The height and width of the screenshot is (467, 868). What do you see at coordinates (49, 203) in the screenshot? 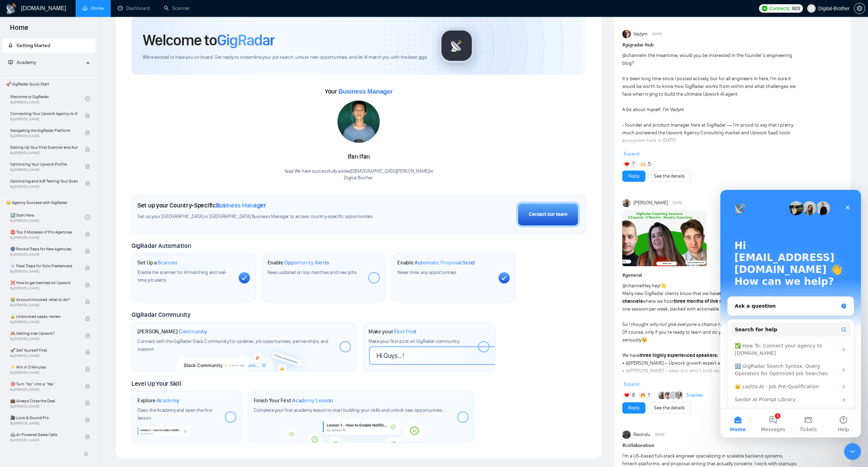
I see `span: 👑 Agency Success with GigRadar` at bounding box center [49, 203].